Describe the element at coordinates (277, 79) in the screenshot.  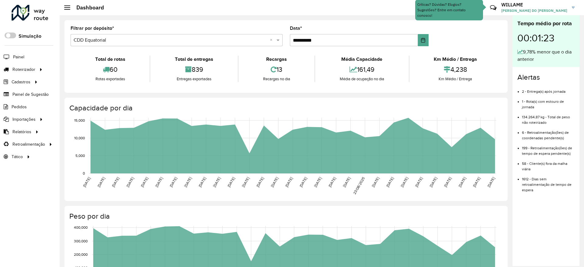
I see `div: Recargas no dia` at that location.